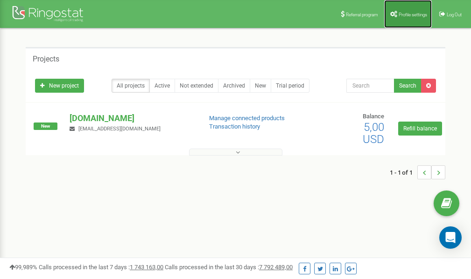  I want to click on span: 5,00 USD, so click(373, 133).